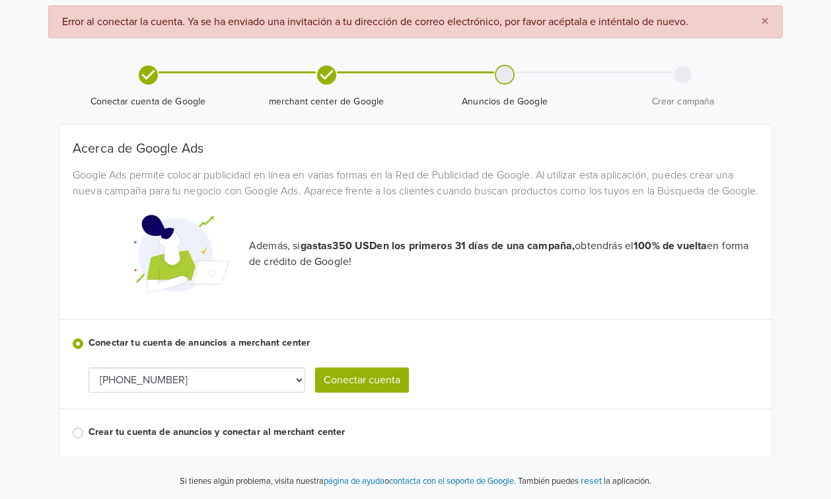 Image resolution: width=831 pixels, height=499 pixels. I want to click on strong: gastas 350 USD en los primeros 31 días de una campaña,, so click(438, 246).